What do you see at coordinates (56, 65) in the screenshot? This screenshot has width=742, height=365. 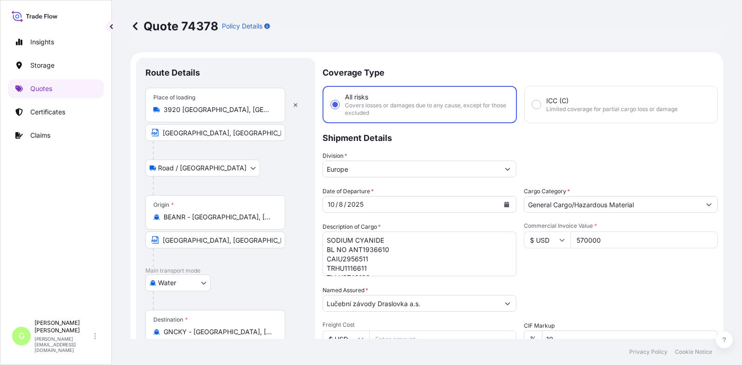 I see `a: Storage` at bounding box center [56, 65].